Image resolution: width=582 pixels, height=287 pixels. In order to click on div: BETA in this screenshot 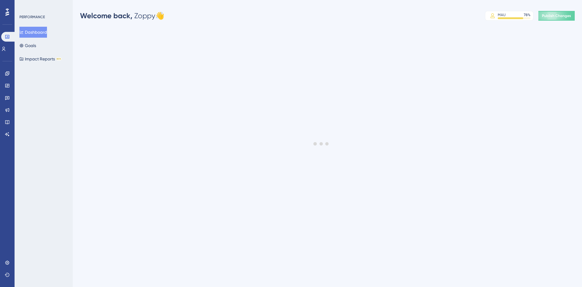, I will do `click(59, 59)`.